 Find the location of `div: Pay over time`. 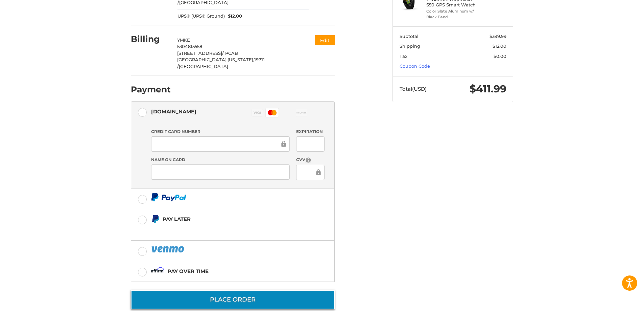

div: Pay over time is located at coordinates (188, 271).